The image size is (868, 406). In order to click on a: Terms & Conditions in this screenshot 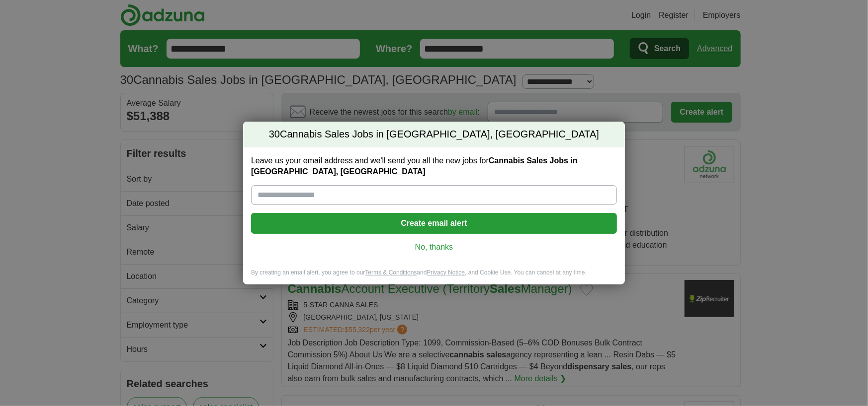, I will do `click(391, 273)`.